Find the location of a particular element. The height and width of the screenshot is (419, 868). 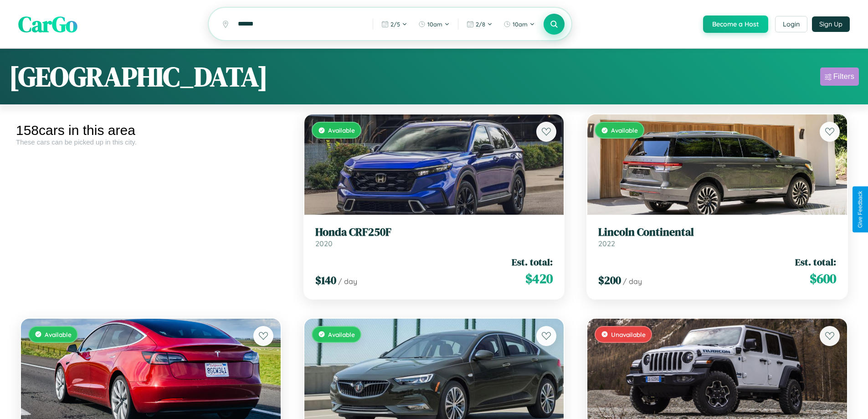

a: Honda CRF250F2020 is located at coordinates (435, 237).